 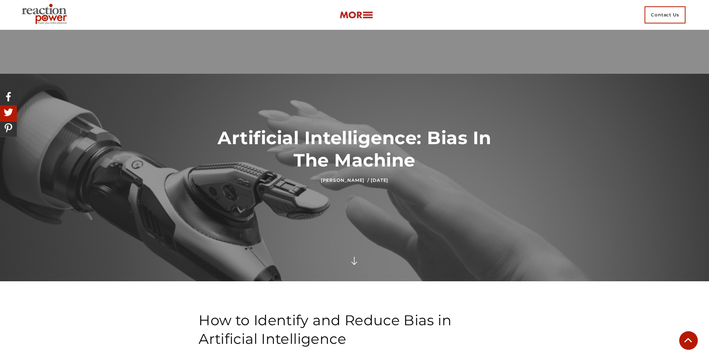 What do you see at coordinates (8, 97) in the screenshot?
I see `img: Share On Facebook` at bounding box center [8, 97].